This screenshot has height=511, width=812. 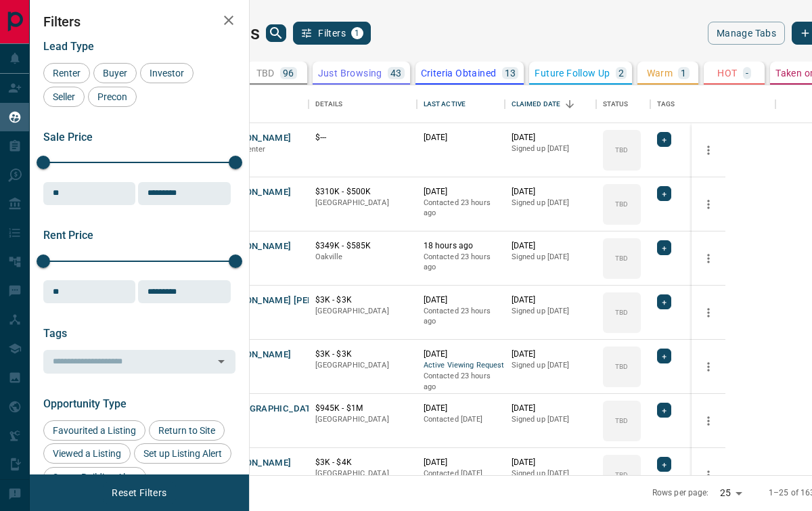 I want to click on span: 1, so click(x=357, y=33).